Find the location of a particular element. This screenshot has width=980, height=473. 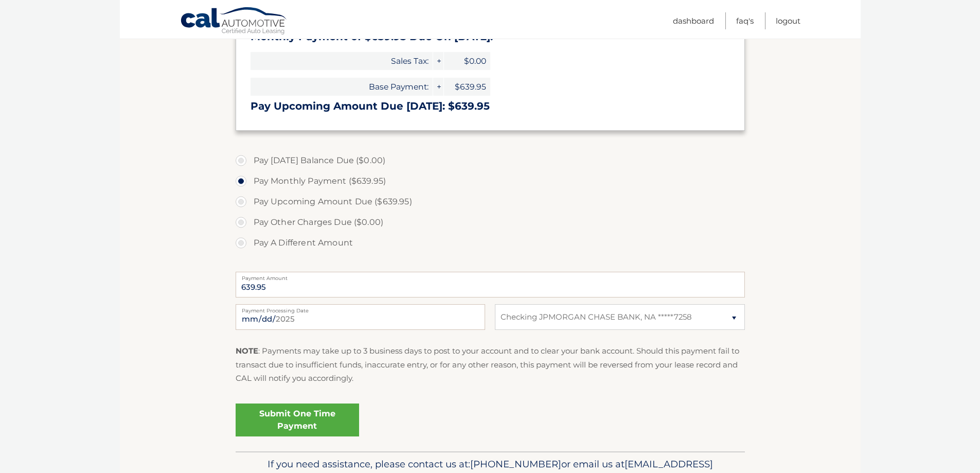

span: Base Payment: is located at coordinates (342, 86).